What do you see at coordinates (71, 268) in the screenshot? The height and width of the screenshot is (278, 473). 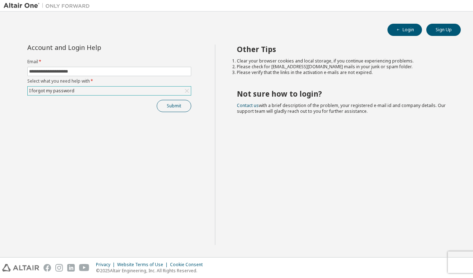 I see `img: linkedin.svg` at bounding box center [71, 268].